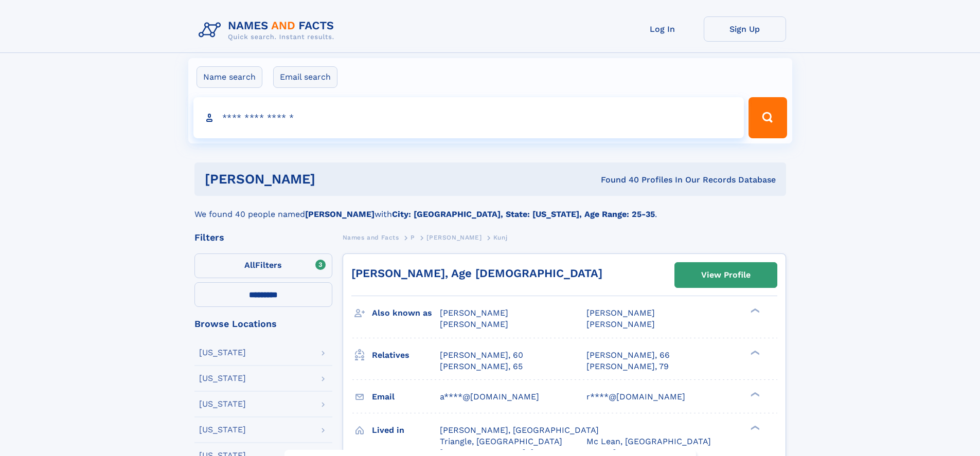 The image size is (980, 456). Describe the element at coordinates (412, 237) in the screenshot. I see `a: P` at that location.